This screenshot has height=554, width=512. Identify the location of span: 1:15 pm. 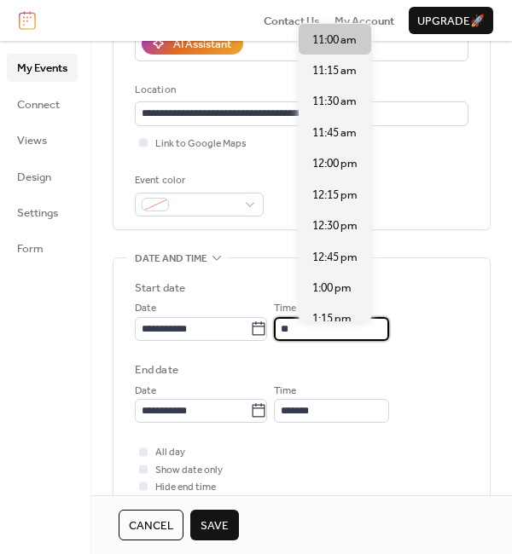
(332, 319).